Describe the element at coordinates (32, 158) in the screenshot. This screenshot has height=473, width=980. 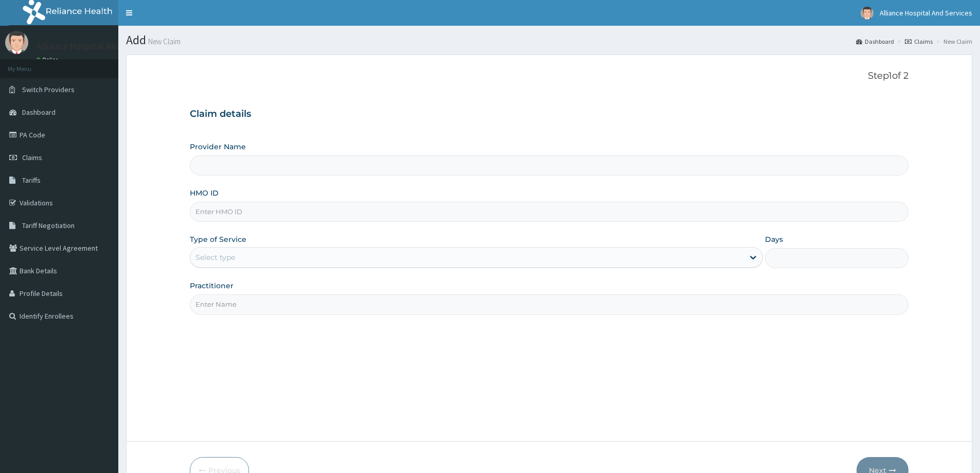
I see `span: Claims` at that location.